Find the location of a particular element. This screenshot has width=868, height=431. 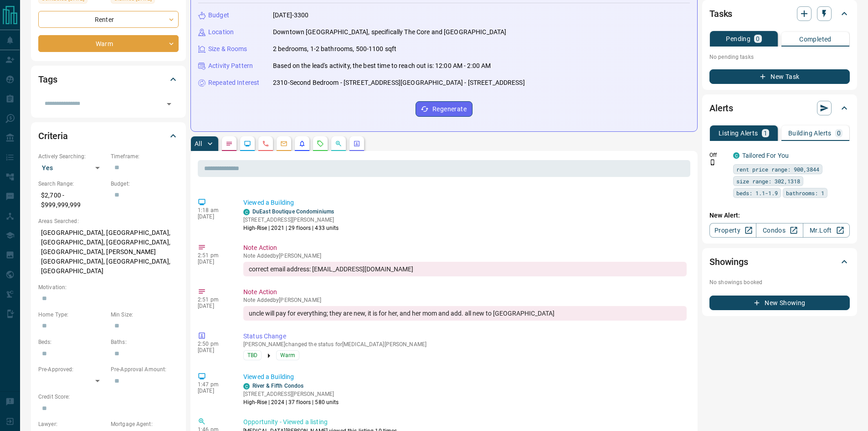

p: Mortgage Agent: is located at coordinates (145, 424).